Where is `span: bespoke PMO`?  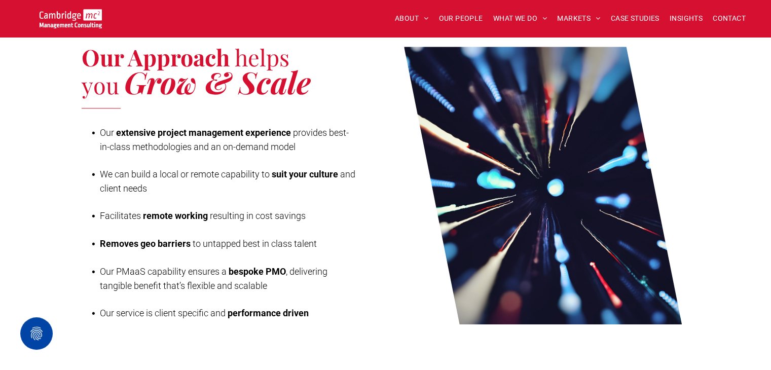
span: bespoke PMO is located at coordinates (257, 271).